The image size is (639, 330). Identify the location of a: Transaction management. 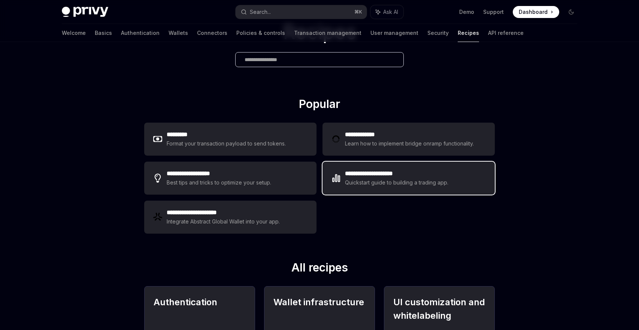
(328, 33).